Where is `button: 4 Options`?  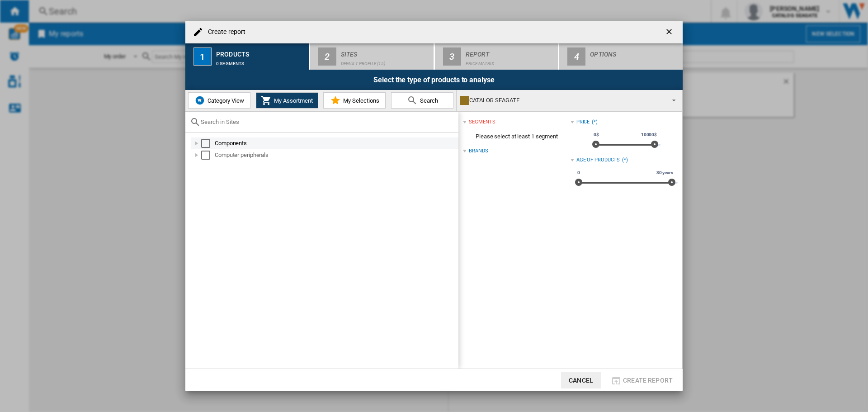 button: 4 Options is located at coordinates (621, 57).